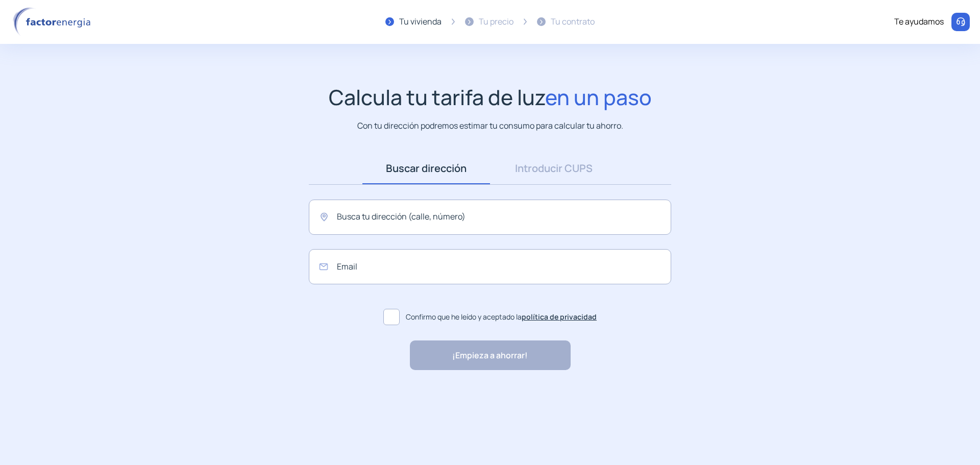 The height and width of the screenshot is (465, 980). Describe the element at coordinates (420, 22) in the screenshot. I see `div: Tu vivienda` at that location.